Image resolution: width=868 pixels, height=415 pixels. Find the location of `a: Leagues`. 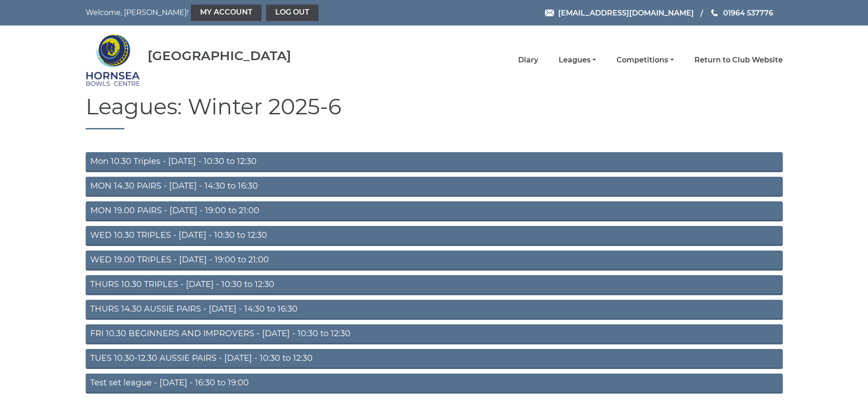

a: Leagues is located at coordinates (577, 60).